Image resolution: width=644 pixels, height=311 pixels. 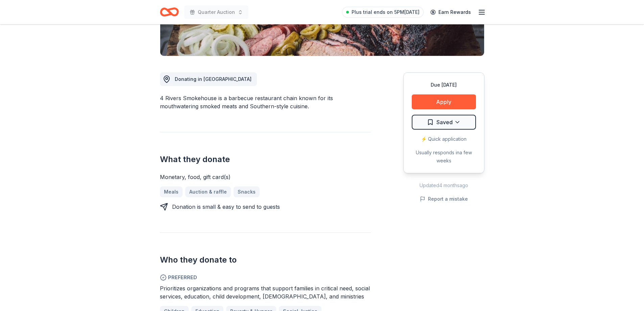 What do you see at coordinates (265, 177) in the screenshot?
I see `div: Monetary, food, gift card(s)` at bounding box center [265, 177].